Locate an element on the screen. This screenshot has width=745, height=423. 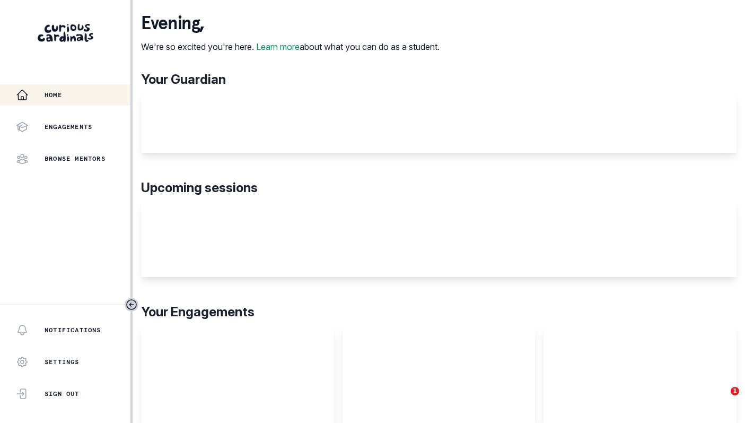
p: Engagements is located at coordinates (68, 127).